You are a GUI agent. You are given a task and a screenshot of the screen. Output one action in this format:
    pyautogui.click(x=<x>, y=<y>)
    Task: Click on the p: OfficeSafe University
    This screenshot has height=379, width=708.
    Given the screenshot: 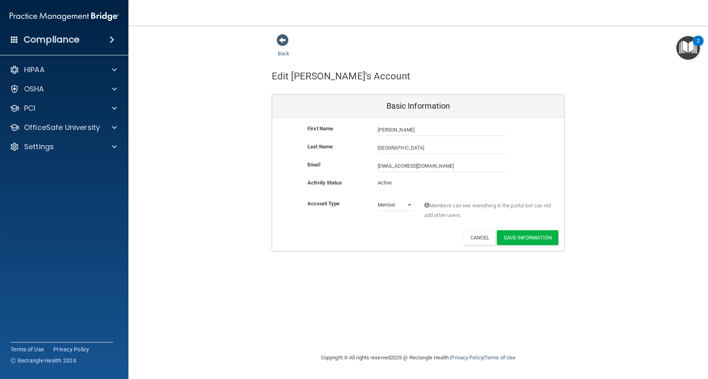 What is the action you would take?
    pyautogui.click(x=62, y=128)
    